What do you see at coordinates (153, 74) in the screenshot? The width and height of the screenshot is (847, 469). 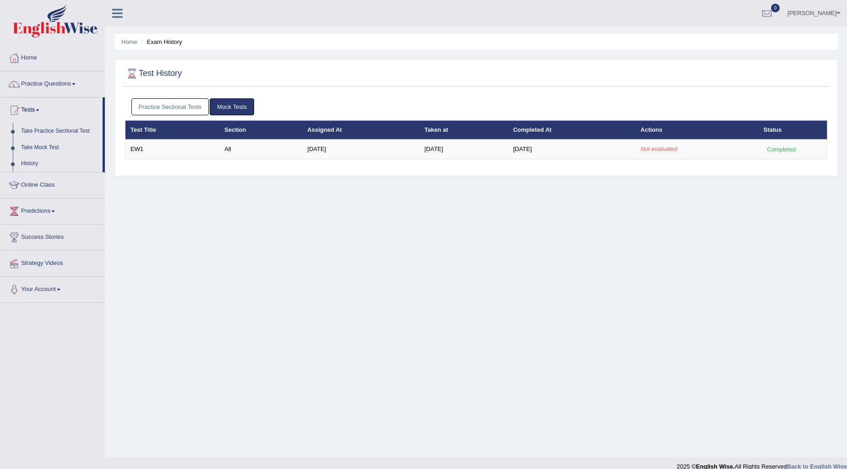 I see `h2: Test History` at bounding box center [153, 74].